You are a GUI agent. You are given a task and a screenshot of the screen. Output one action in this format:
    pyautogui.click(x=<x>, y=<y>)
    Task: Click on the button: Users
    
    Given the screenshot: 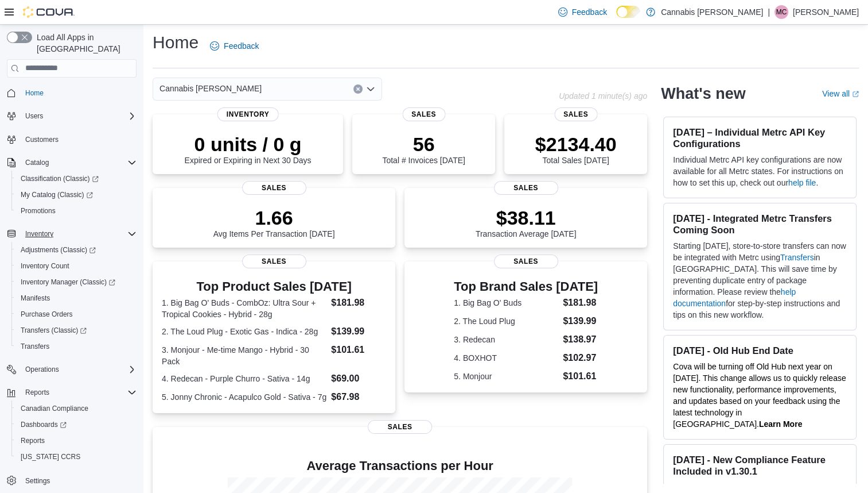 What is the action you would take?
    pyautogui.click(x=72, y=116)
    